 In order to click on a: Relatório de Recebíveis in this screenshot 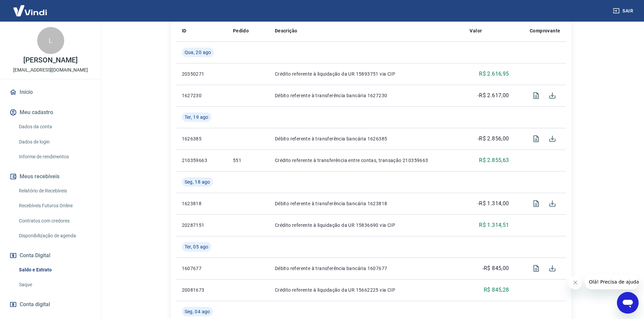, I will do `click(54, 191)`.